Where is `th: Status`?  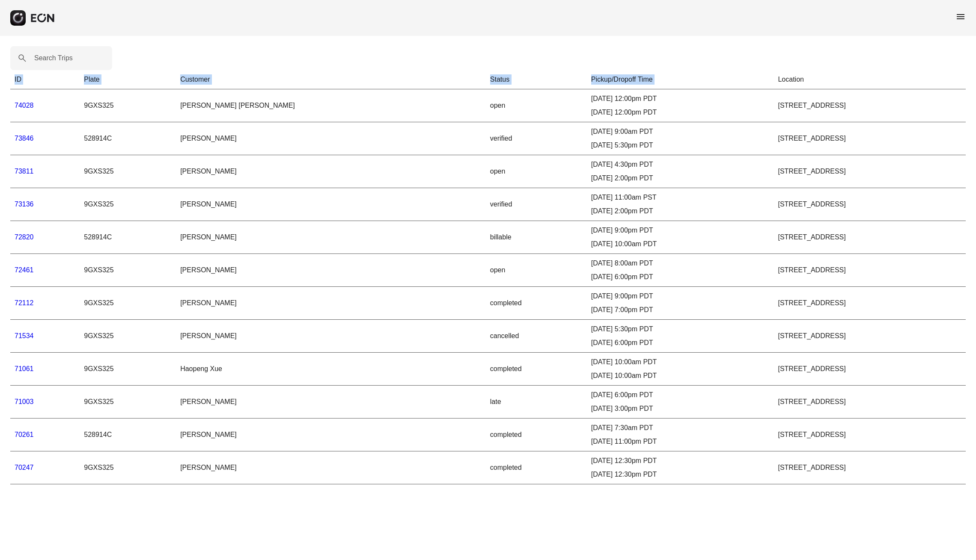 th: Status is located at coordinates (536, 80).